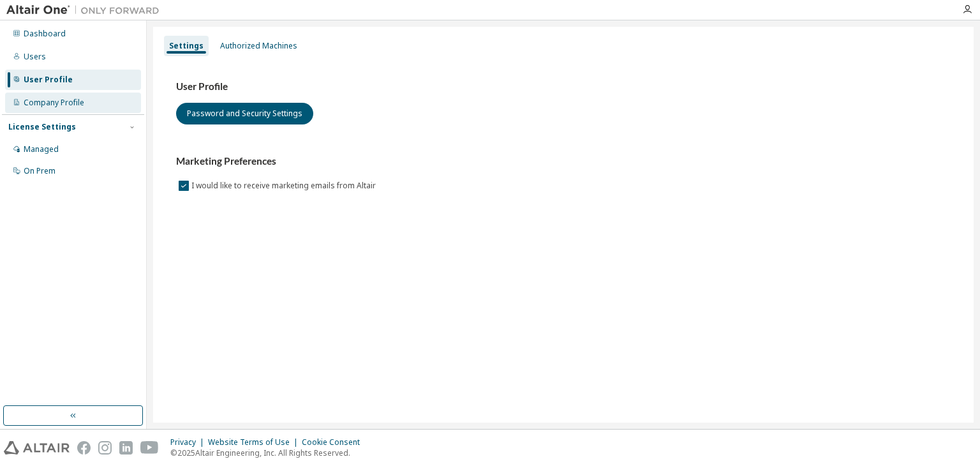 The image size is (980, 466). Describe the element at coordinates (563, 87) in the screenshot. I see `h3: User Profile` at that location.